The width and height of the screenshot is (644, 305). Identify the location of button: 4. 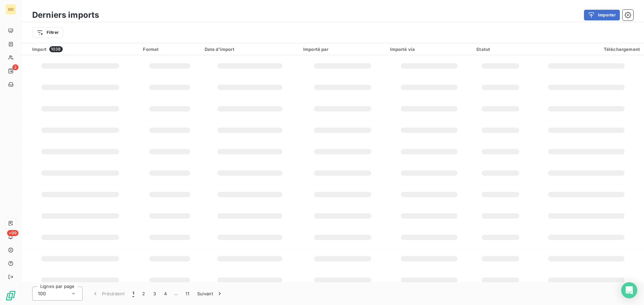
(165, 294).